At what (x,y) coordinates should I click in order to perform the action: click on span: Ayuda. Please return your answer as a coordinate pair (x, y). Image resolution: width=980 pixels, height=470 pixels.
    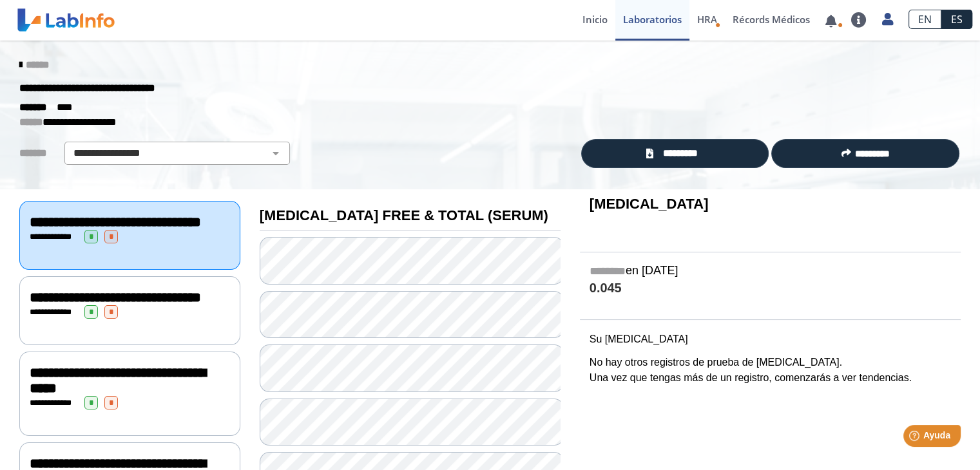
    Looking at the image, I should click on (72, 15).